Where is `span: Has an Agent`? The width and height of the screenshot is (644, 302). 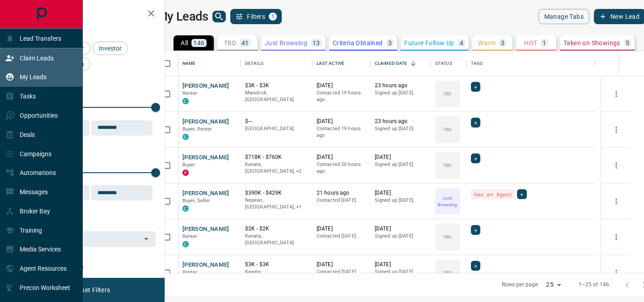 span: Has an Agent is located at coordinates (493, 194).